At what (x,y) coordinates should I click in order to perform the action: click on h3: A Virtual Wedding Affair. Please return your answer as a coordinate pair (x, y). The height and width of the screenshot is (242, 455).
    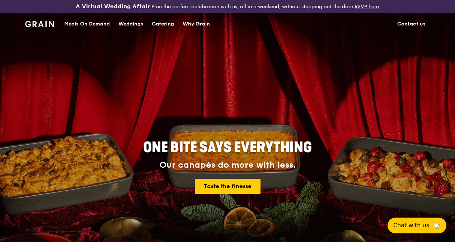
    Looking at the image, I should click on (113, 6).